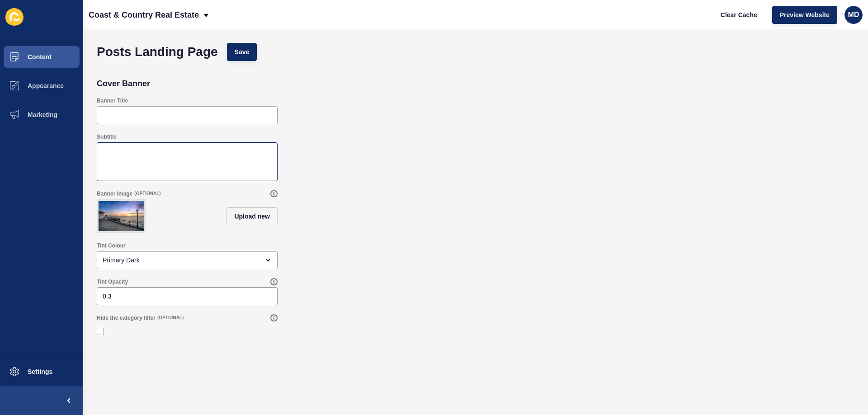  What do you see at coordinates (126, 318) in the screenshot?
I see `label: Hide the category filter` at bounding box center [126, 318].